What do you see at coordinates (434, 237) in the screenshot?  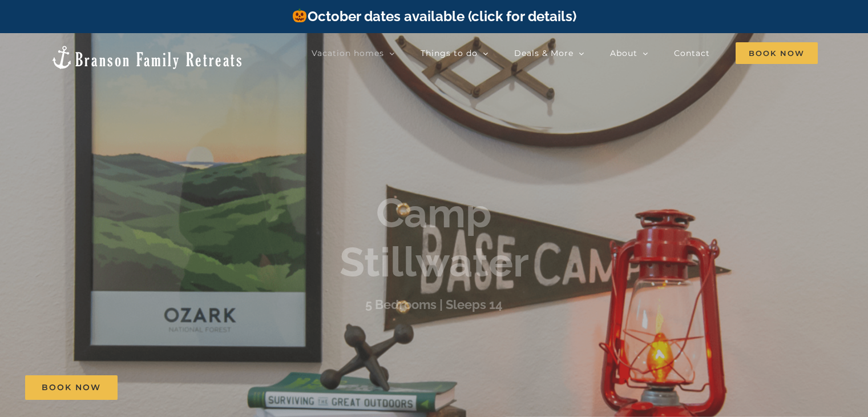 I see `b: Camp Stillwater` at bounding box center [434, 237].